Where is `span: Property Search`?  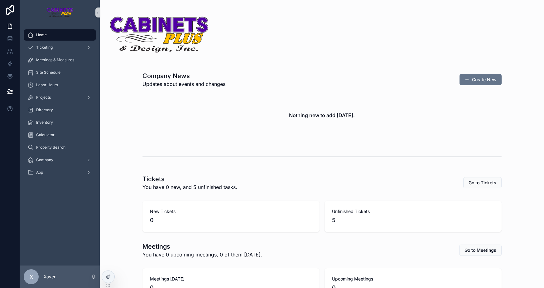
span: Property Search is located at coordinates (51, 147).